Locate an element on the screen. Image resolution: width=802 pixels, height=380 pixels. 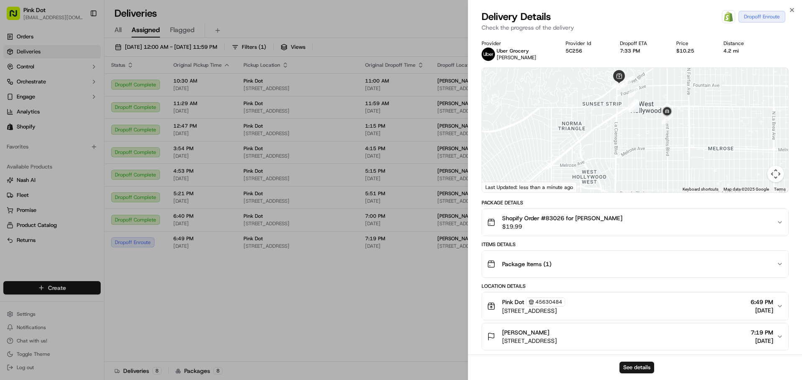
div: Price is located at coordinates (693, 43).